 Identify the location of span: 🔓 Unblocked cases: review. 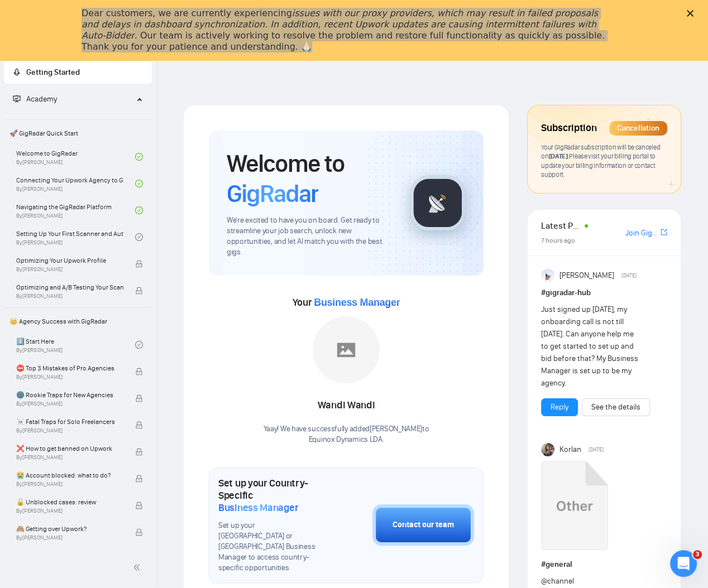
(70, 502).